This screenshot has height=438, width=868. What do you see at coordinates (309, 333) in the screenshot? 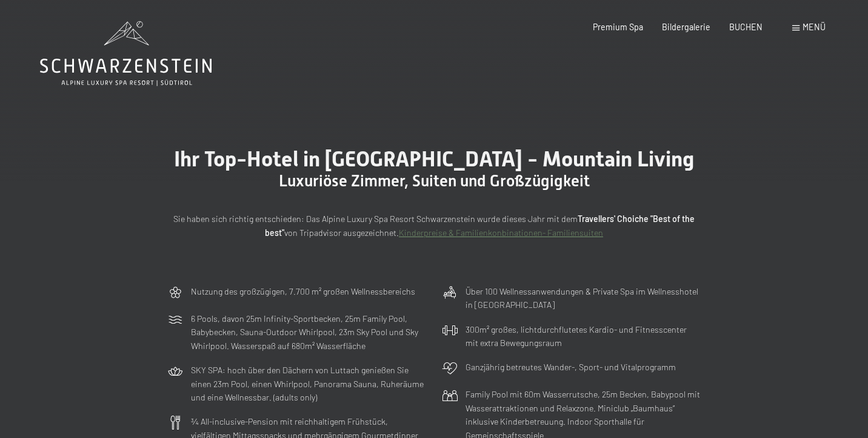
I see `p: 6 Pools, davon 25m Infinity-Sportbecken, 25m Family Pool, Babybecken, Sauna-Outdoor Whirlpool, 23...` at bounding box center [309, 333].